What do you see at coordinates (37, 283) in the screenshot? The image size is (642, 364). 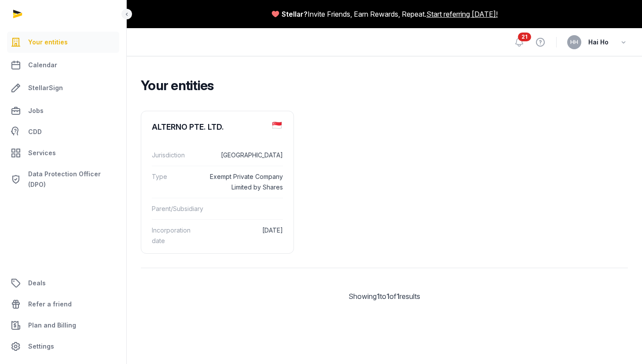 I see `span: Deals` at bounding box center [37, 283].